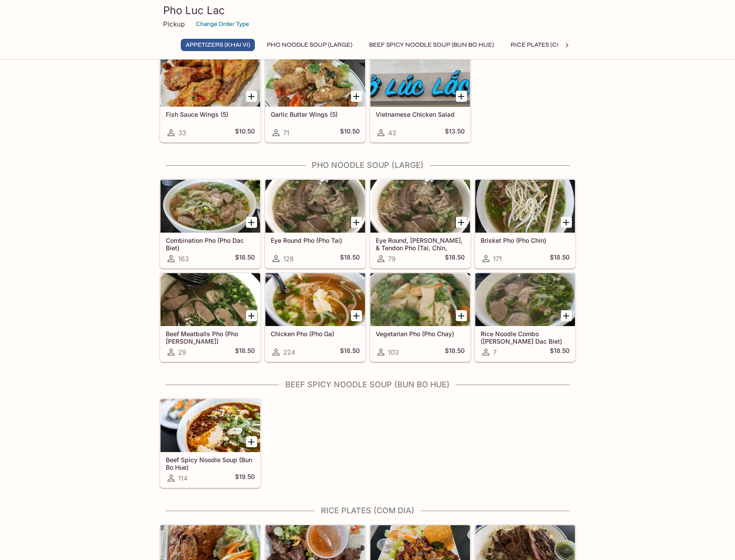 This screenshot has width=735, height=560. I want to click on button: Add Vietnamese Chicken Salad, so click(461, 96).